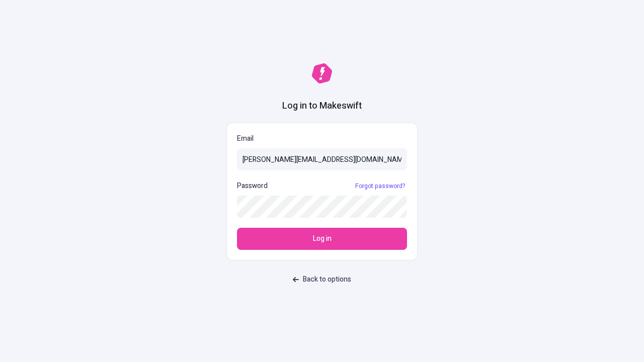 The width and height of the screenshot is (644, 362). What do you see at coordinates (322, 106) in the screenshot?
I see `h1: Log in to Makeswift` at bounding box center [322, 106].